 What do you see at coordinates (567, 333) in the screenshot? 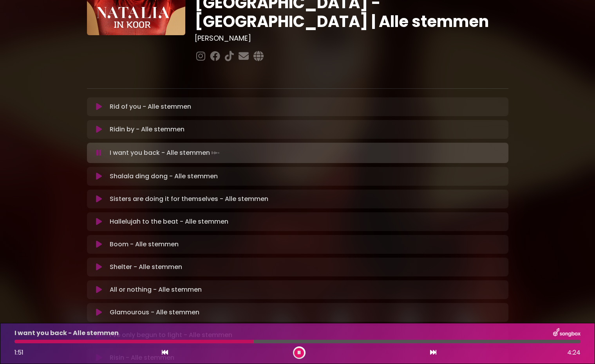
I see `img: songbox-logo-white.png` at bounding box center [567, 333].